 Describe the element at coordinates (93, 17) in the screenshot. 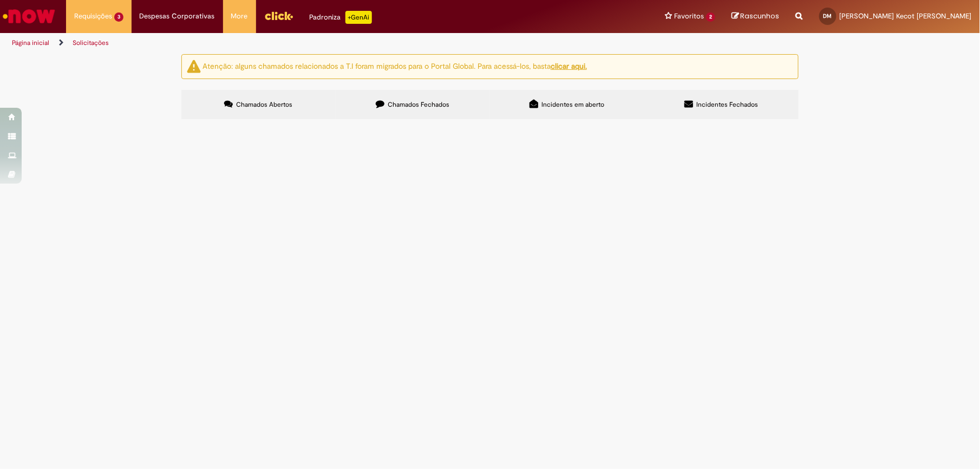

I see `span: Requisições` at that location.